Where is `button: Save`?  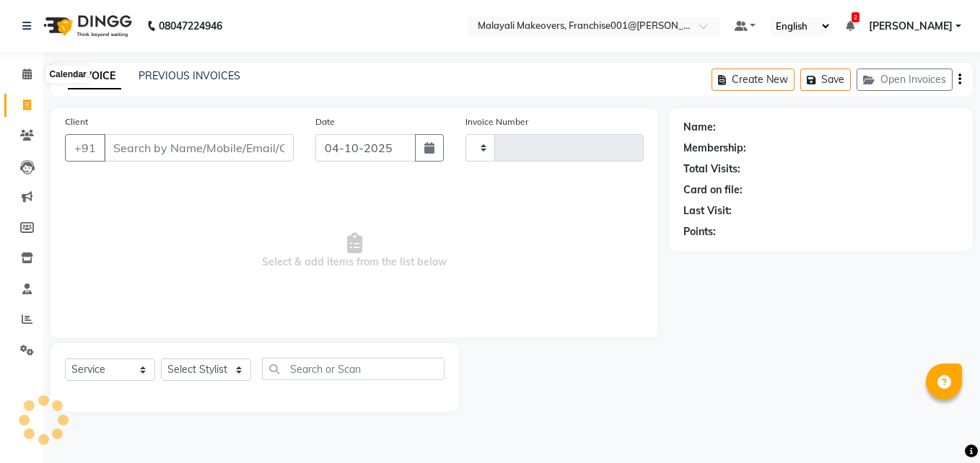 button: Save is located at coordinates (826, 79).